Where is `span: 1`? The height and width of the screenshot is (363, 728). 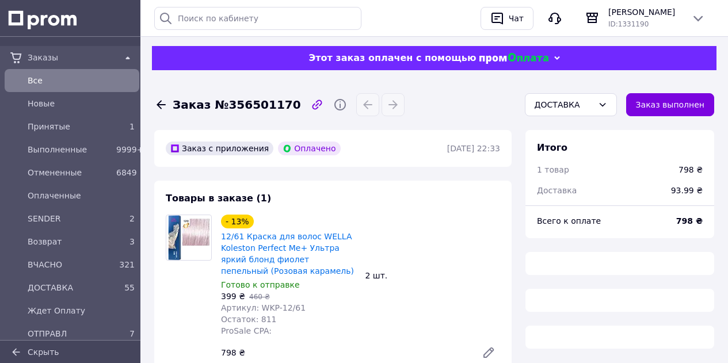
span: 1 is located at coordinates (132, 127).